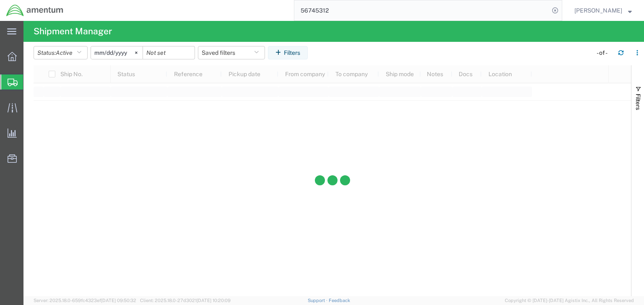 The width and height of the screenshot is (644, 305). What do you see at coordinates (318, 300) in the screenshot?
I see `a: Support` at bounding box center [318, 300].